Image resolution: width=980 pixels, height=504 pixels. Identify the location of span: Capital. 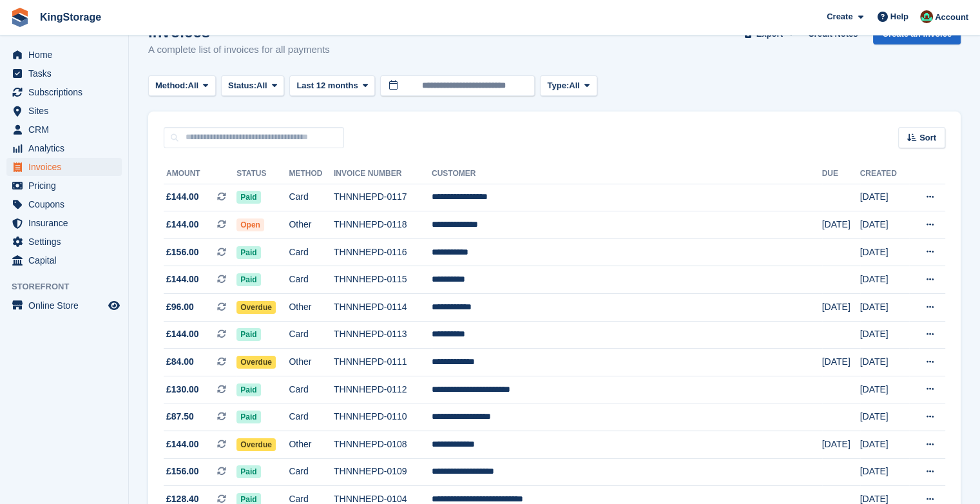
(67, 260).